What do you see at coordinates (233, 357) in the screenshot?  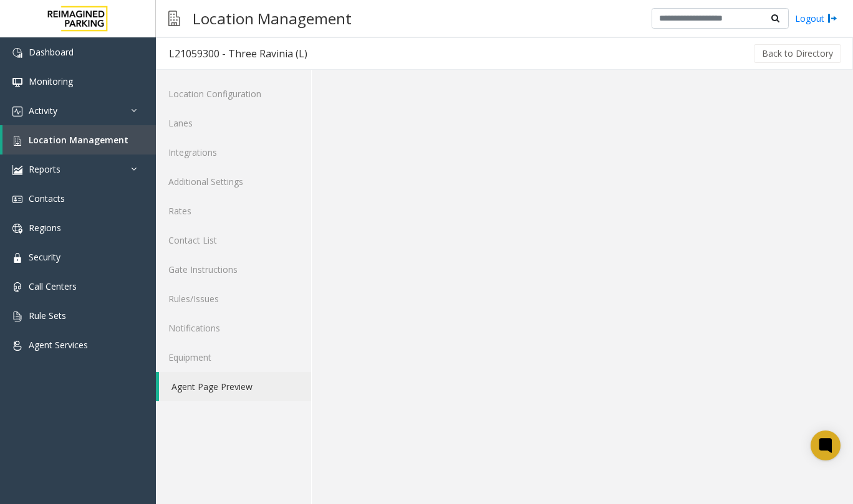 I see `a: Equipment` at bounding box center [233, 357].